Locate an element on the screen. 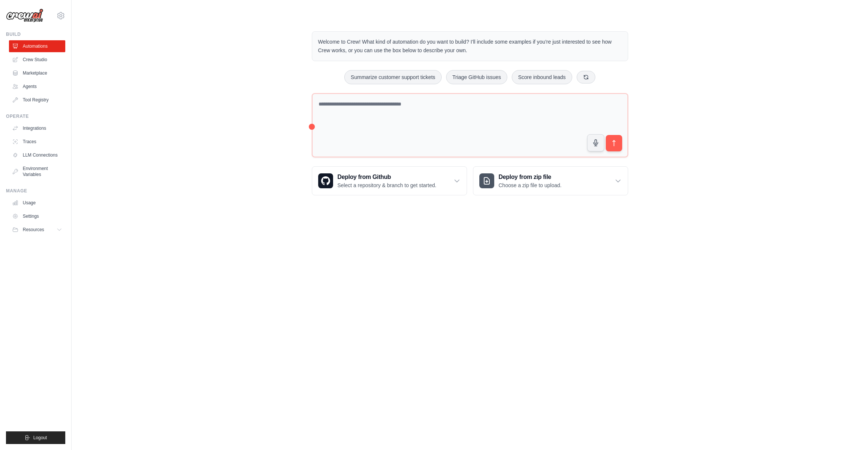 This screenshot has width=868, height=450. h3: Deploy from Github is located at coordinates (387, 177).